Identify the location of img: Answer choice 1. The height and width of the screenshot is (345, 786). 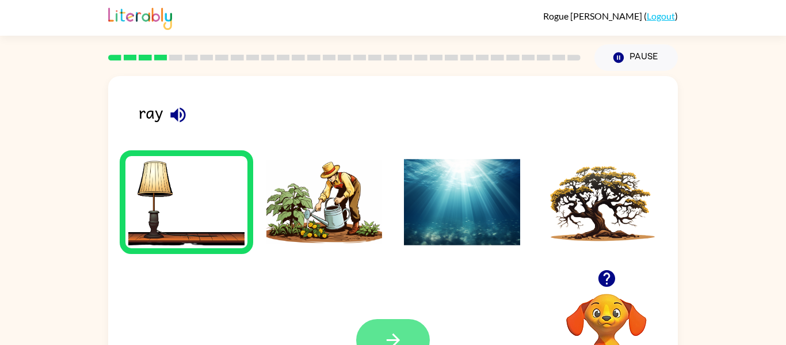
(186, 202).